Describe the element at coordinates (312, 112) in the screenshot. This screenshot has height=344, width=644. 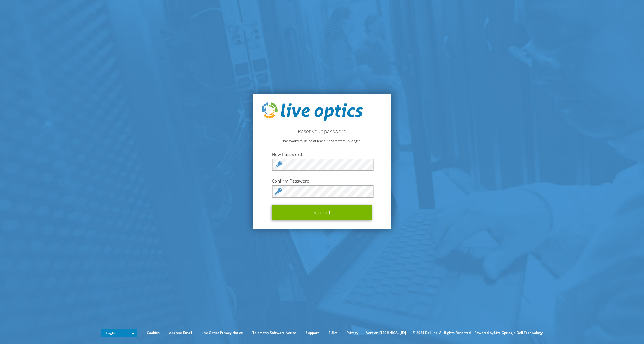
I see `img: live_optics_svg.svg` at that location.